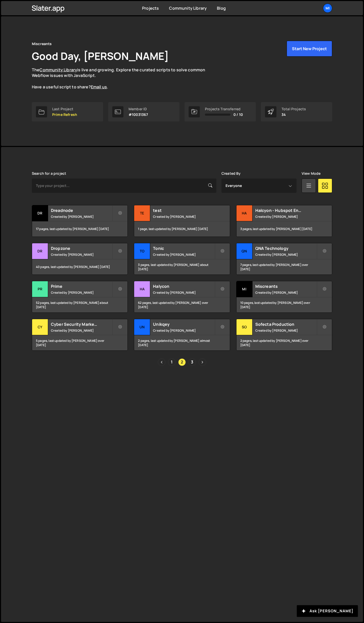  Describe the element at coordinates (42, 44) in the screenshot. I see `div: Miscreants` at that location.